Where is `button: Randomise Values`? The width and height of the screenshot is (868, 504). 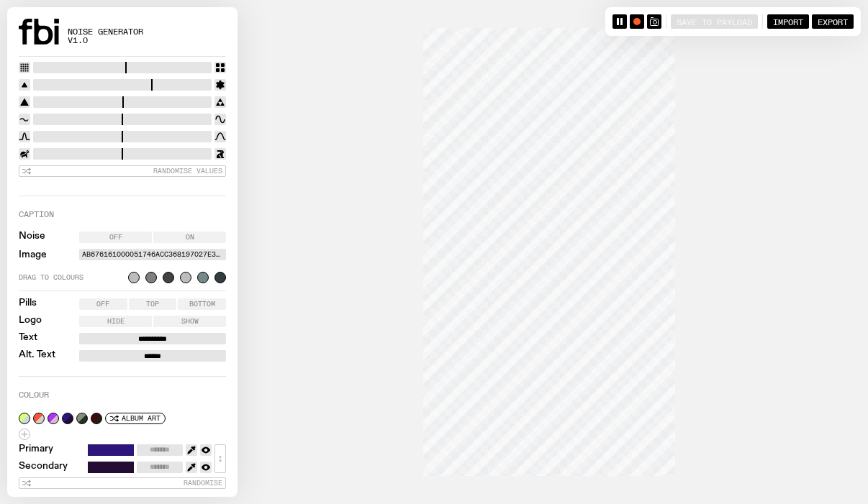
button: Randomise Values is located at coordinates (123, 172).